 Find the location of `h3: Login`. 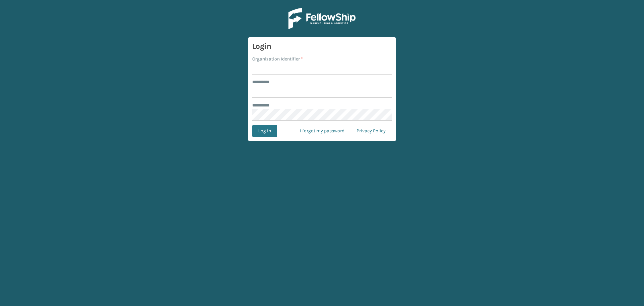

h3: Login is located at coordinates (322, 47).